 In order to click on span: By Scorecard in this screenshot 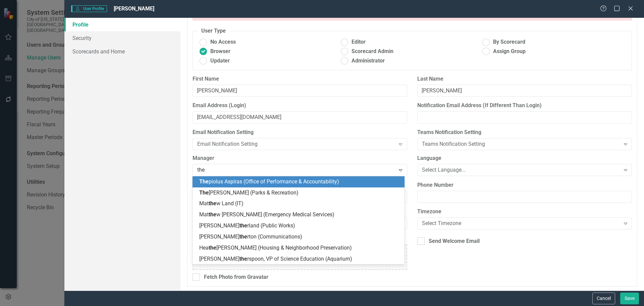, I will do `click(510, 42)`.